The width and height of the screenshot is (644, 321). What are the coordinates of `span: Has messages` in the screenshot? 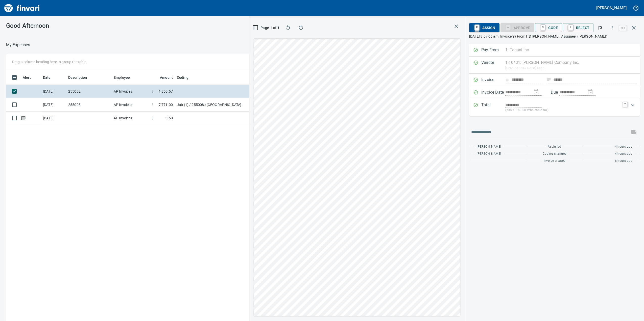 It's located at (24, 118).